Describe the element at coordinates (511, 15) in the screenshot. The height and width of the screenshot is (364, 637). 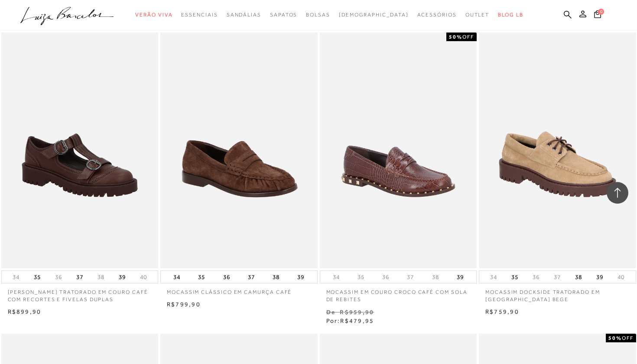
I see `span: BLOG LB` at that location.